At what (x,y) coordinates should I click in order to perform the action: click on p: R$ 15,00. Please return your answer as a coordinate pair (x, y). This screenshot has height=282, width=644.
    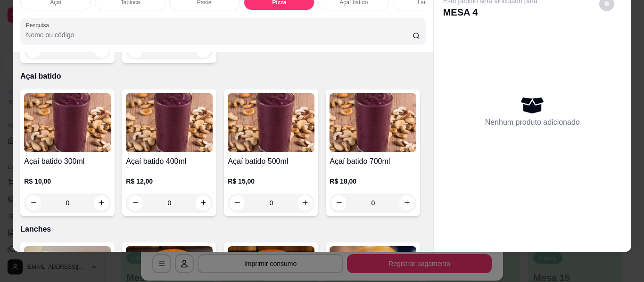
    Looking at the image, I should click on (271, 181).